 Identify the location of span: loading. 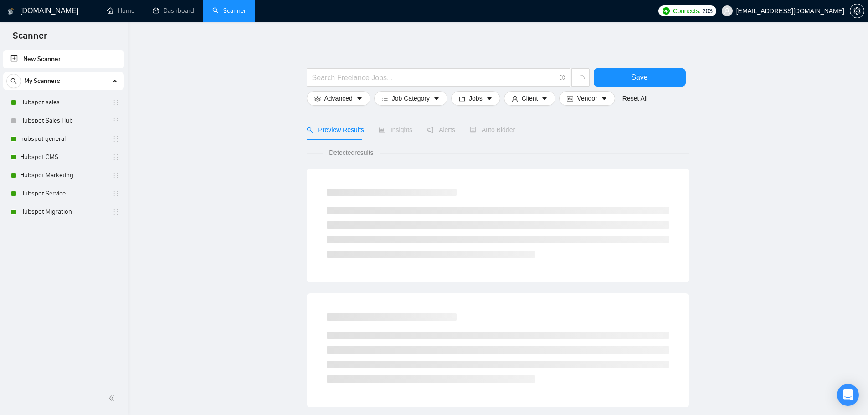
(581, 78).